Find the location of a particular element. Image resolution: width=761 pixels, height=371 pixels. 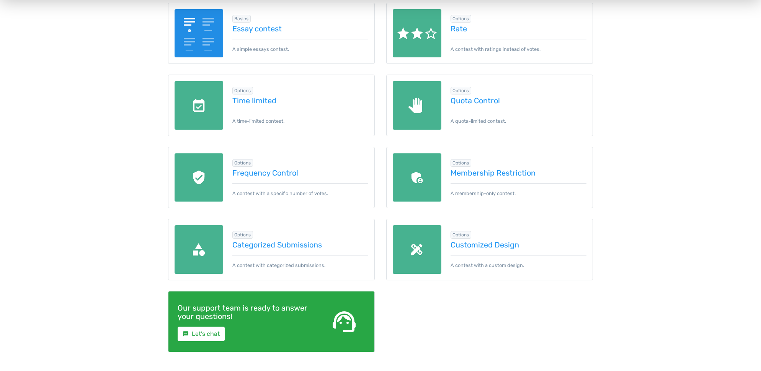

img: categories.png.webp is located at coordinates (199, 250).